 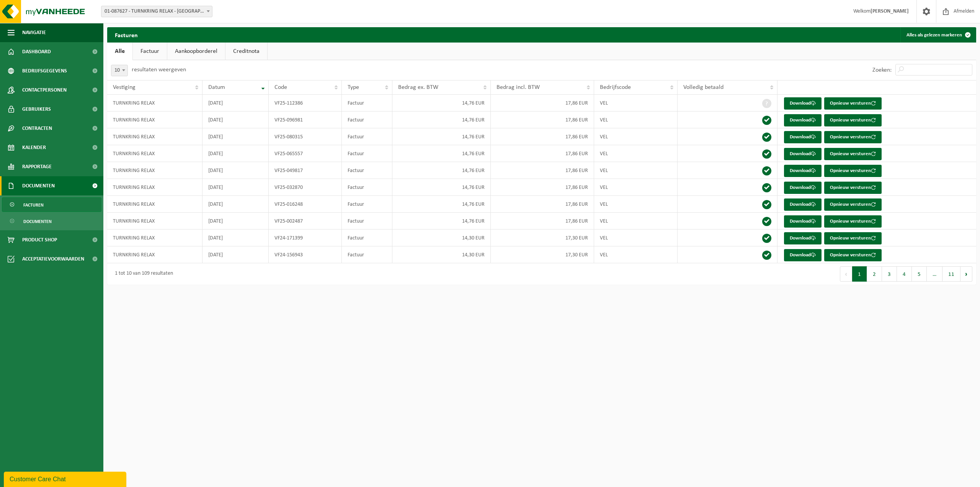 What do you see at coordinates (157, 11) in the screenshot?
I see `span: 01-087627 - TURNKRING RELAX - BORSBEEK` at bounding box center [157, 11].